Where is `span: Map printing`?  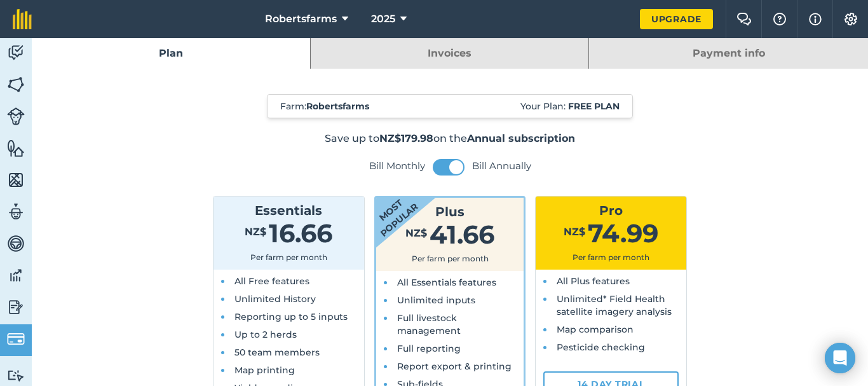 span: Map printing is located at coordinates (264, 370).